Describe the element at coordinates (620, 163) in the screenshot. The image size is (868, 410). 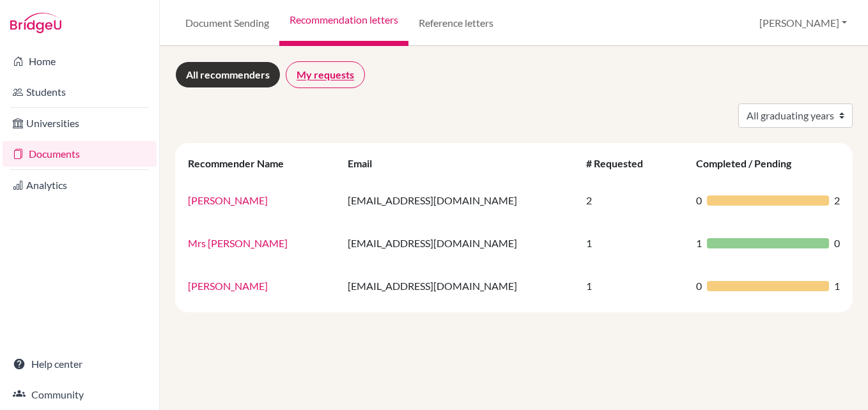
I see `div: # Requested` at that location.